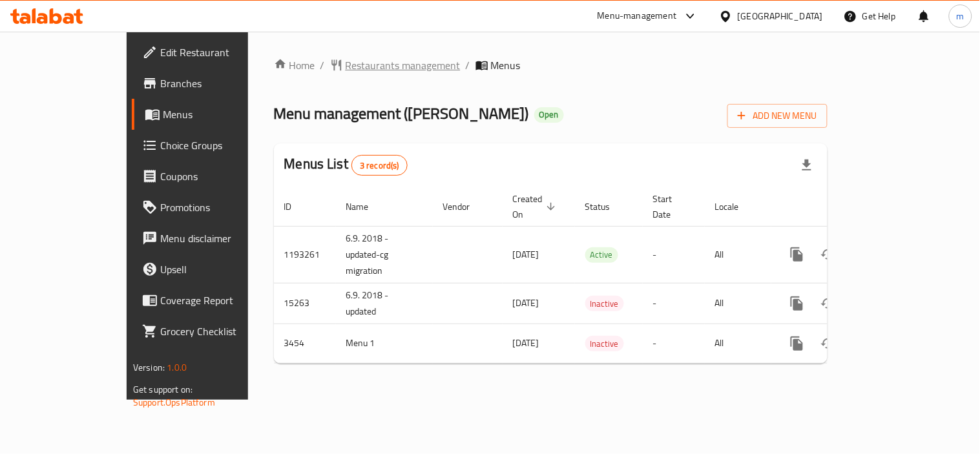 The image size is (980, 454). Describe the element at coordinates (211, 238) in the screenshot. I see `a: Menu disclaimer` at that location.